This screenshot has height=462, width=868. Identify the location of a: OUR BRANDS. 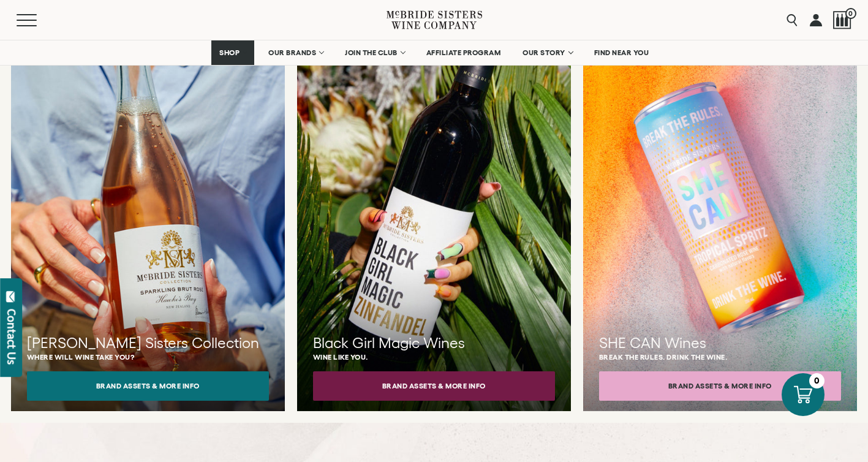
(295, 52).